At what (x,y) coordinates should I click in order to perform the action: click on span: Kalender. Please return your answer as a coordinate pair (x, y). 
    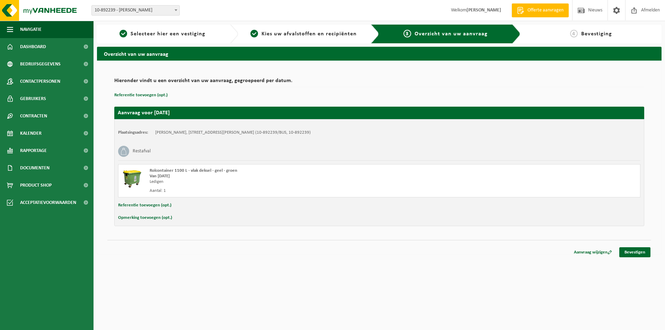
    Looking at the image, I should click on (31, 133).